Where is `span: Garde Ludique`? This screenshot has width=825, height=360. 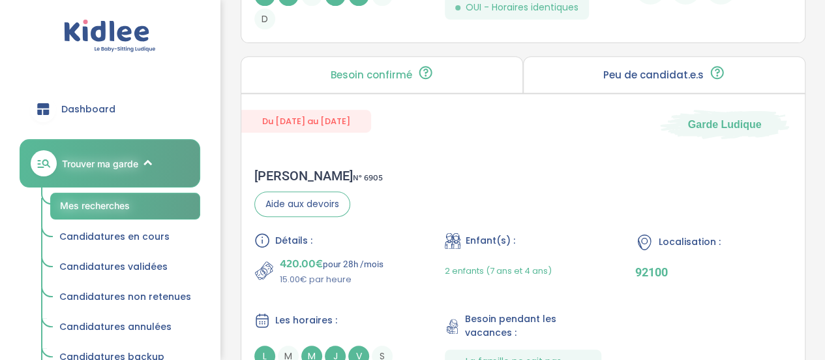
span: Garde Ludique is located at coordinates (725, 124).